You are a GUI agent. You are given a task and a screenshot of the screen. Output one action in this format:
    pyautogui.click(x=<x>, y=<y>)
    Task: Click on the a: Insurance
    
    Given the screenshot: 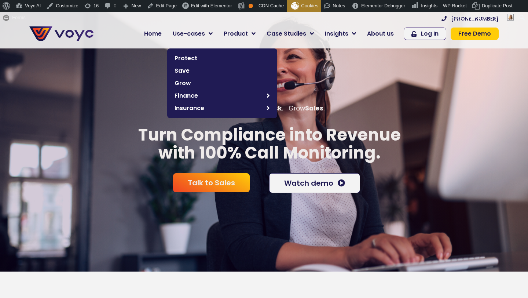 What is the action you would take?
    pyautogui.click(x=222, y=108)
    